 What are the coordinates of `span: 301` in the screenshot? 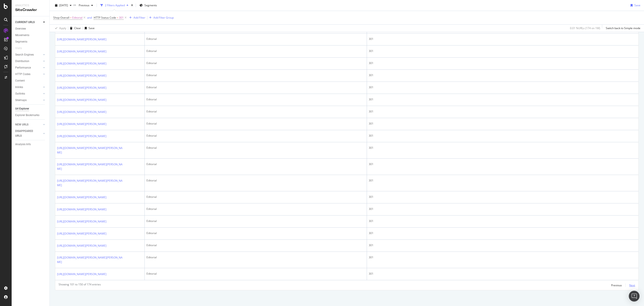 It's located at (121, 18).